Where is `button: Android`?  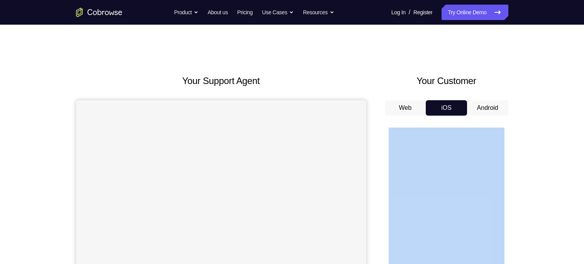 button: Android is located at coordinates (487, 108).